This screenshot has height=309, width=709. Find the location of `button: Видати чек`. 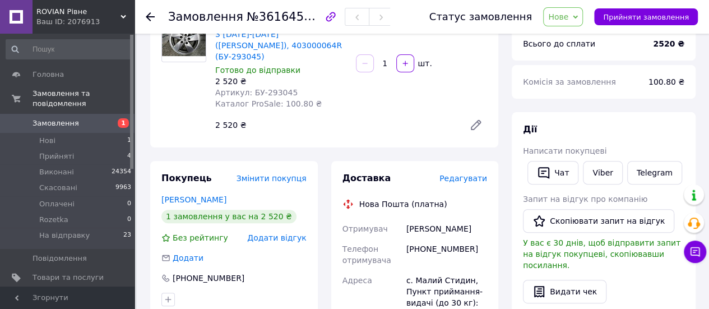

button: Видати чек is located at coordinates (564, 291).